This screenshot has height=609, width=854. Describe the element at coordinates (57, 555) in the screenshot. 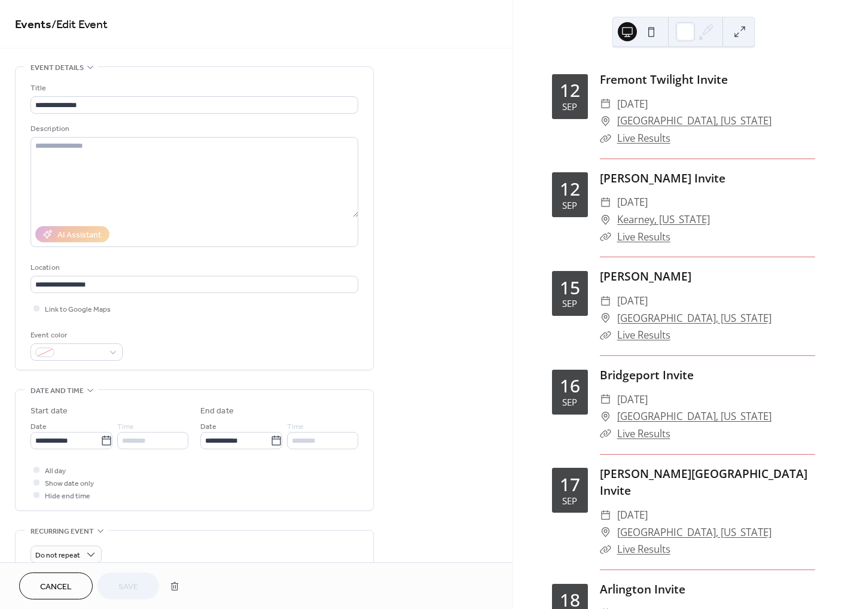

I see `span: Do not repeat` at that location.